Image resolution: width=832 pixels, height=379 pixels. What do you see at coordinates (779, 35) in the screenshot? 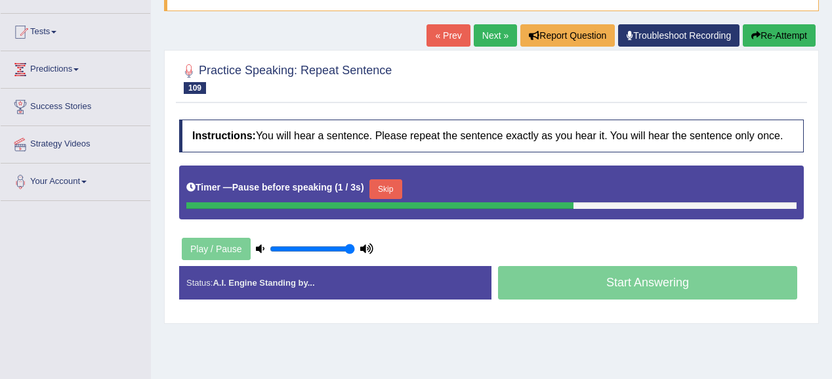
I see `button: Re-Attempt` at bounding box center [779, 35].